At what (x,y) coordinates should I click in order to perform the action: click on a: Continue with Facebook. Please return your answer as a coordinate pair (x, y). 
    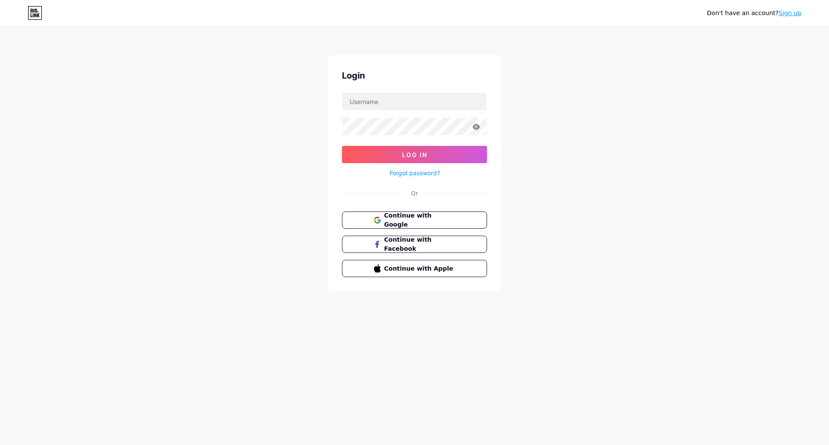
    Looking at the image, I should click on (415, 244).